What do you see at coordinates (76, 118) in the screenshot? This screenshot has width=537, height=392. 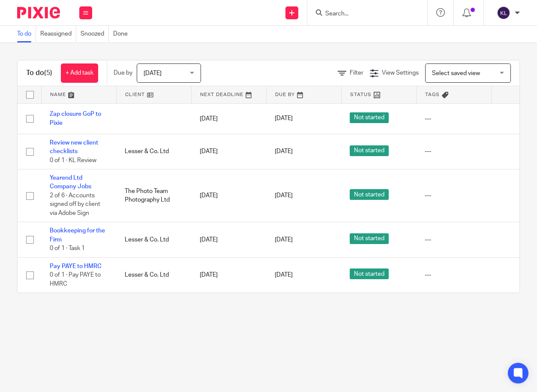 I see `a: Zap closure GoP to Pixie` at bounding box center [76, 118].